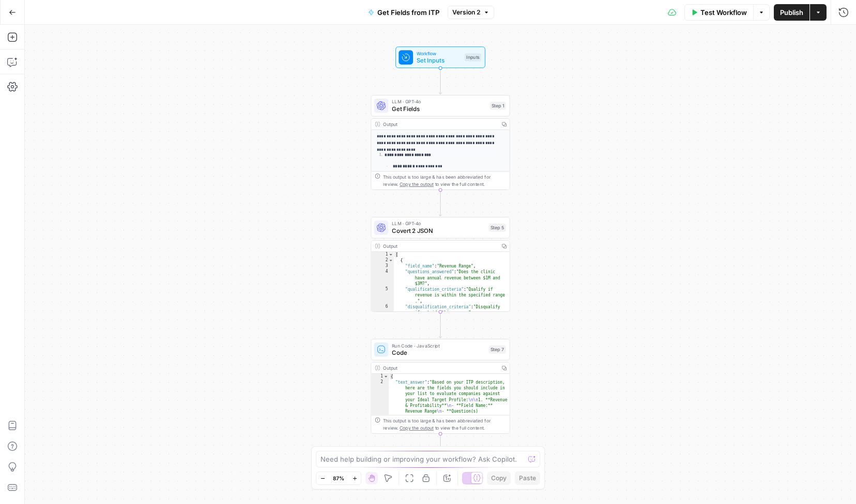 This screenshot has height=504, width=856. What do you see at coordinates (386, 377) in the screenshot?
I see `span: Toggle code folding, rows 1 through 3` at bounding box center [386, 377].